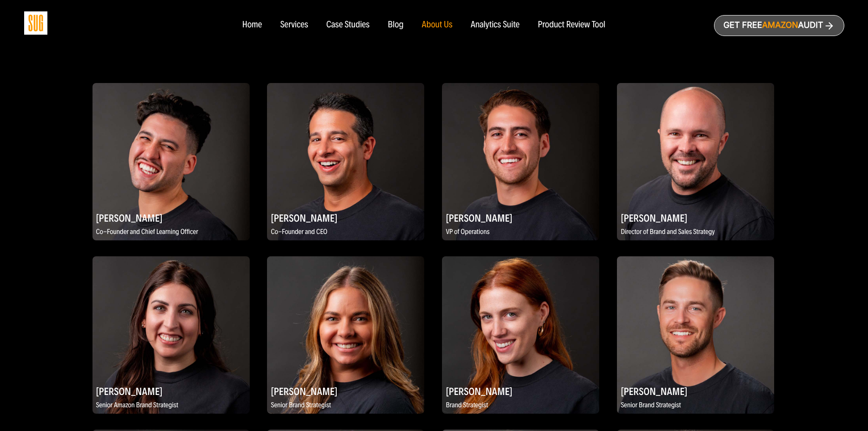 Image resolution: width=868 pixels, height=431 pixels. What do you see at coordinates (520, 406) in the screenshot?
I see `p: Brand Strategist` at bounding box center [520, 406].